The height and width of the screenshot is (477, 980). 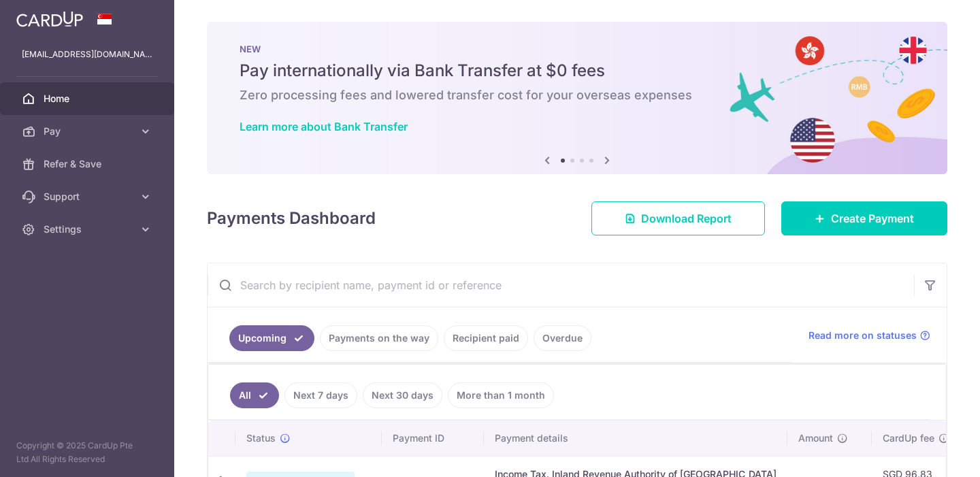 I want to click on span: Help, so click(x=45, y=16).